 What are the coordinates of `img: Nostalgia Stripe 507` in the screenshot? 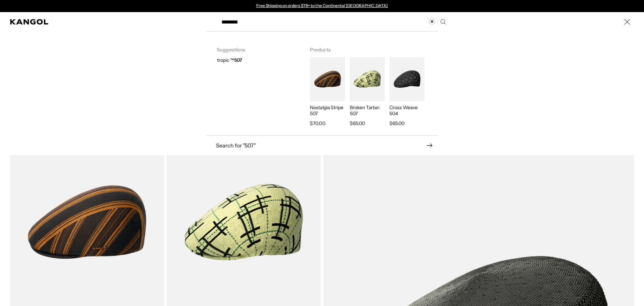 It's located at (327, 79).